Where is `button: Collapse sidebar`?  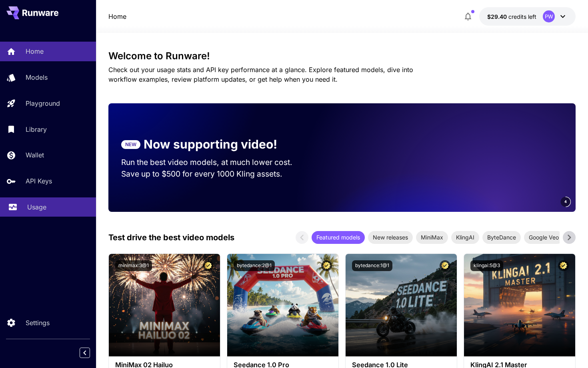 button: Collapse sidebar is located at coordinates (85, 353).